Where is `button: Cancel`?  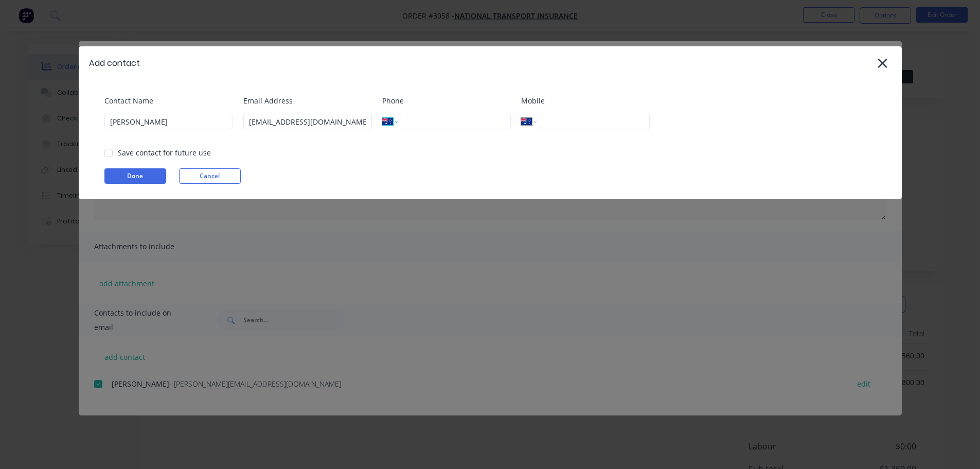 button: Cancel is located at coordinates (210, 176).